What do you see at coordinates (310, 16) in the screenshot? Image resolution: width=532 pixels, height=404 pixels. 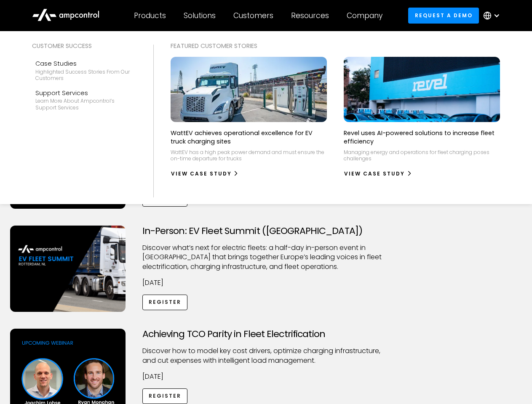 I see `div: Resources` at bounding box center [310, 16].